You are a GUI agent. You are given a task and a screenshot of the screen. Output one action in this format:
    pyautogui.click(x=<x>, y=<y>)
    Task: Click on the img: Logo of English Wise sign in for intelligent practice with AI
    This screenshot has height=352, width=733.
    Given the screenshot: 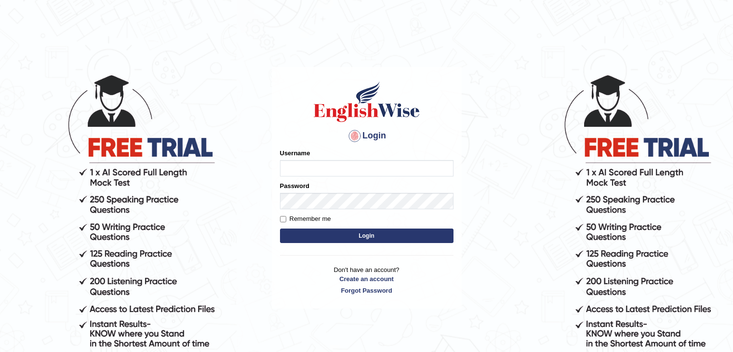 What is the action you would take?
    pyautogui.click(x=367, y=102)
    